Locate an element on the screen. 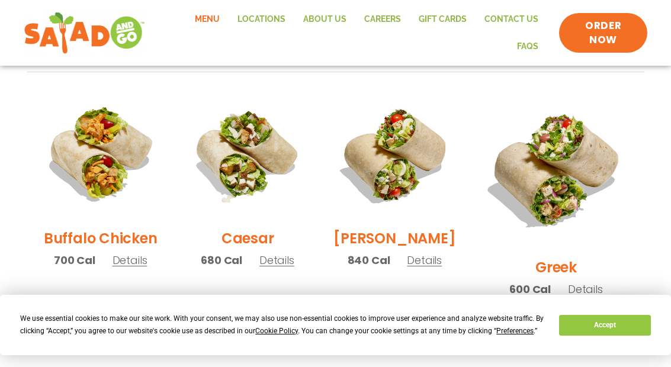 This screenshot has width=671, height=367. img: Product photo for Cobb Wrap is located at coordinates (394, 154).